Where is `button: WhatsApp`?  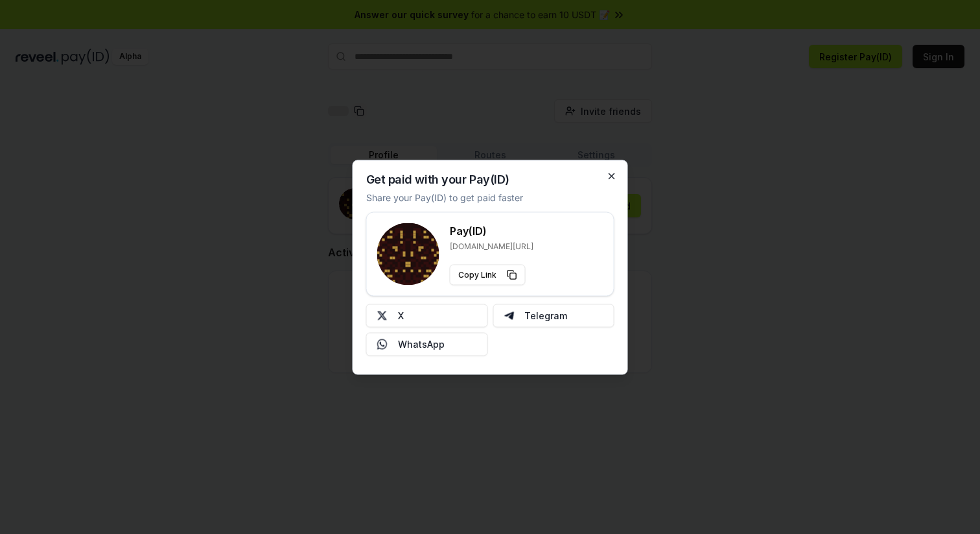 button: WhatsApp is located at coordinates (427, 343).